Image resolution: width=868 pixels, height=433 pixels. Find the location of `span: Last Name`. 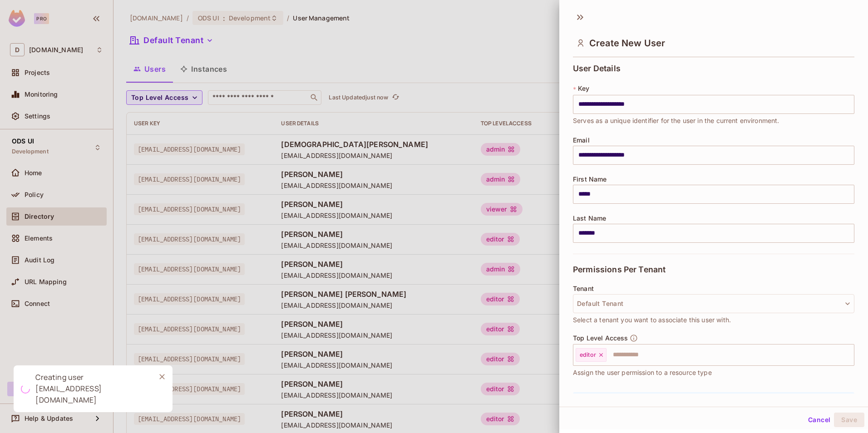

span: Last Name is located at coordinates (589, 218).